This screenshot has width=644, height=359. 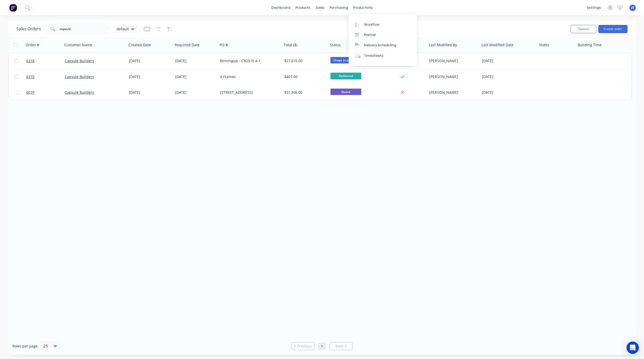 I want to click on a: 6019, so click(x=45, y=92).